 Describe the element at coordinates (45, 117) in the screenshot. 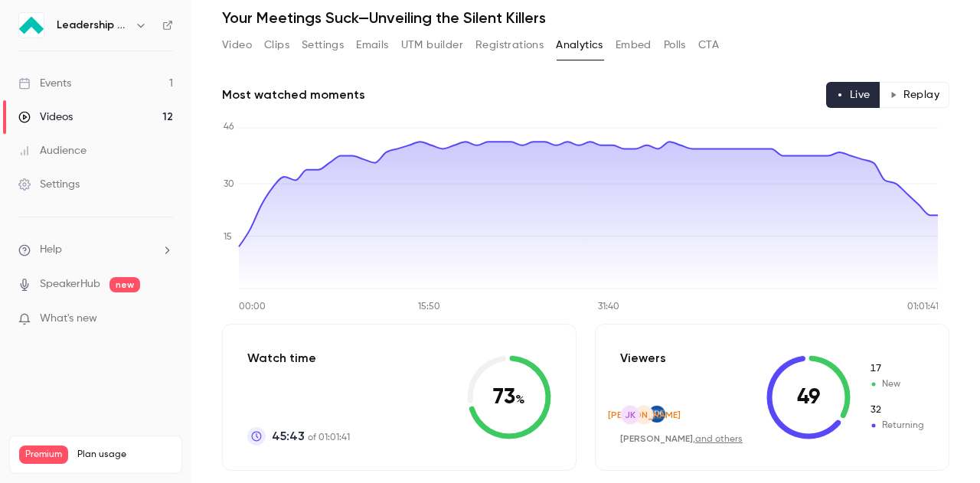

I see `div: Videos` at that location.